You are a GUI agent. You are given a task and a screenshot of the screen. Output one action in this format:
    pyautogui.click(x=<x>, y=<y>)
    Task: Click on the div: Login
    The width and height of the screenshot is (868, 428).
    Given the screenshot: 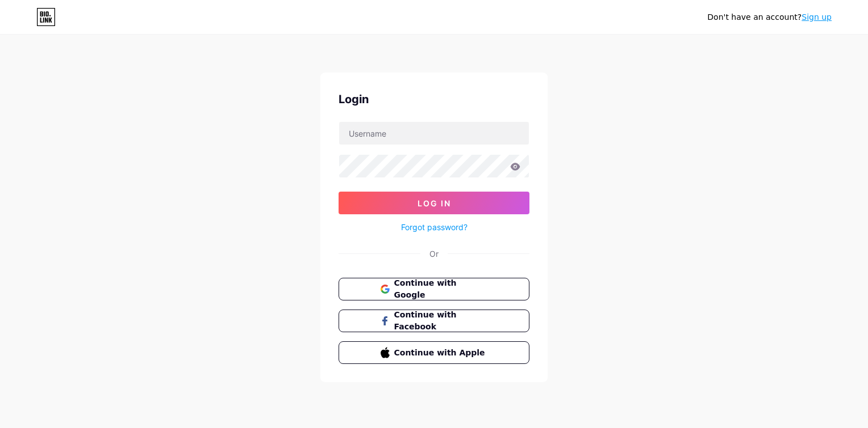 What is the action you would take?
    pyautogui.click(x=434, y=99)
    